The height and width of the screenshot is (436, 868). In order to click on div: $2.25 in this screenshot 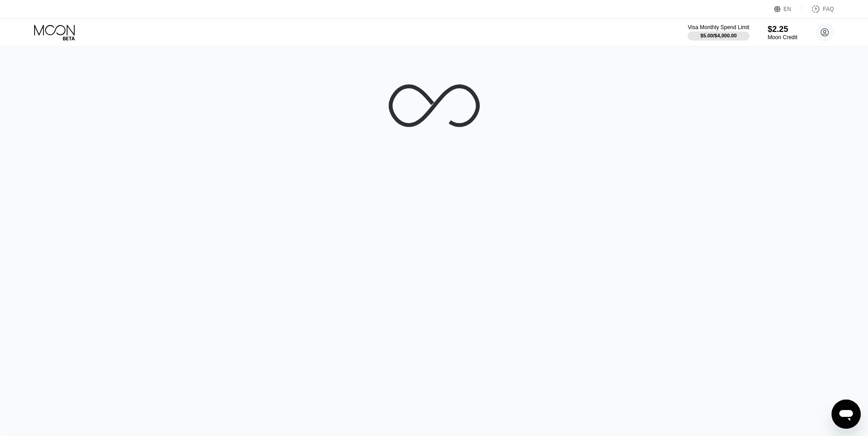, I will do `click(782, 29)`.